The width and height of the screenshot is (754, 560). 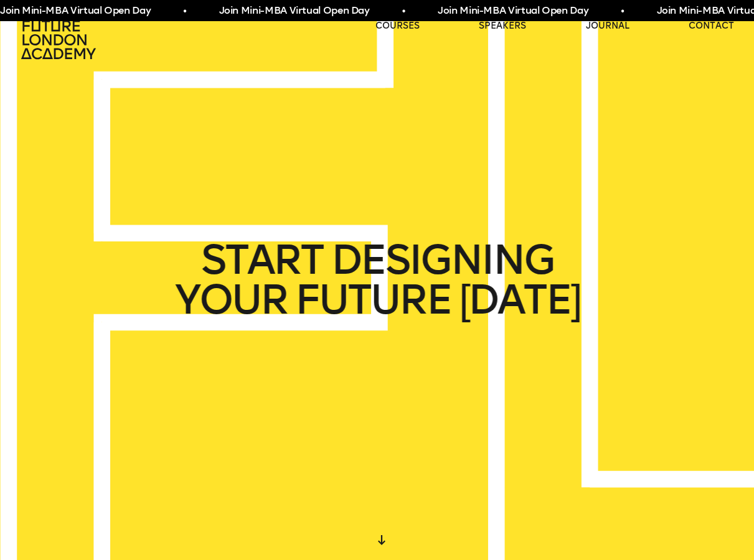 What do you see at coordinates (397, 26) in the screenshot?
I see `a: courses` at bounding box center [397, 26].